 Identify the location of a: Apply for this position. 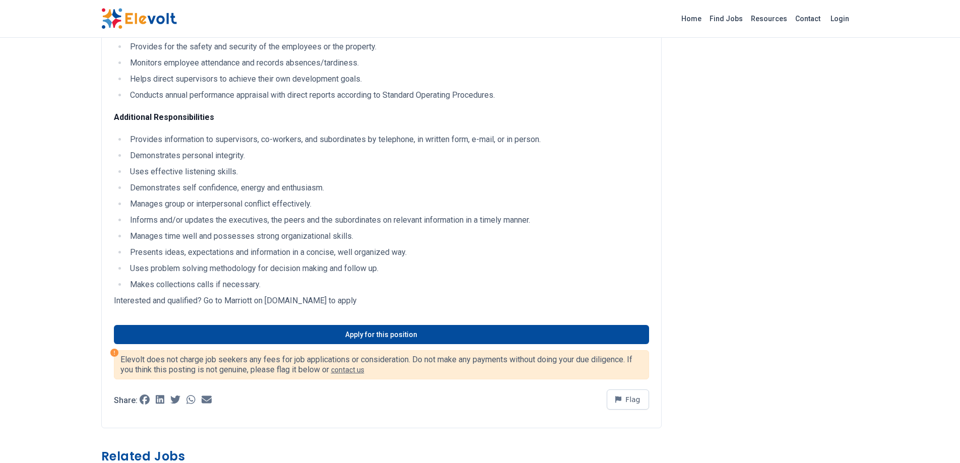
(382, 335).